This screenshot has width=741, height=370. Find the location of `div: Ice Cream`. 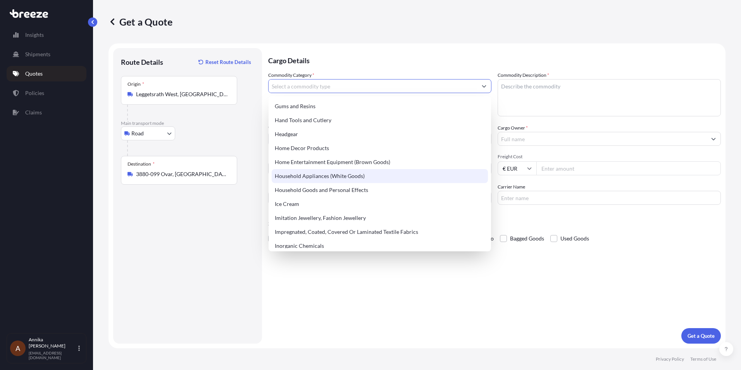

div: Ice Cream is located at coordinates (380, 204).